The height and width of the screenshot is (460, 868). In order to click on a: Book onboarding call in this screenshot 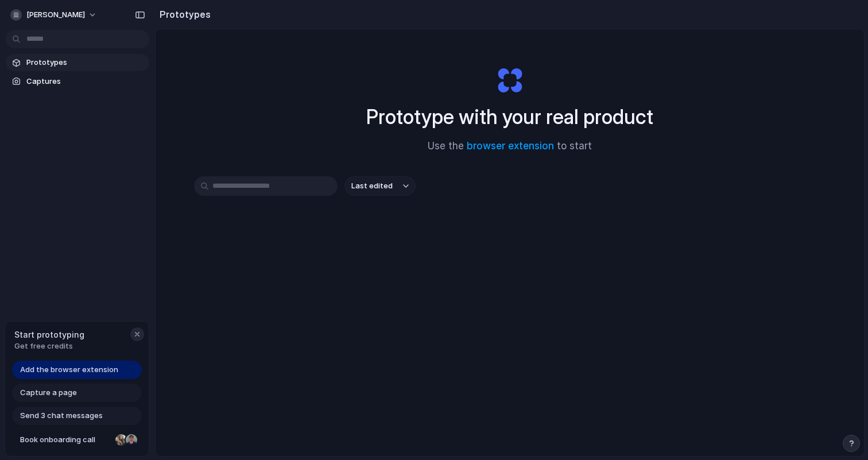, I will do `click(77, 439)`.